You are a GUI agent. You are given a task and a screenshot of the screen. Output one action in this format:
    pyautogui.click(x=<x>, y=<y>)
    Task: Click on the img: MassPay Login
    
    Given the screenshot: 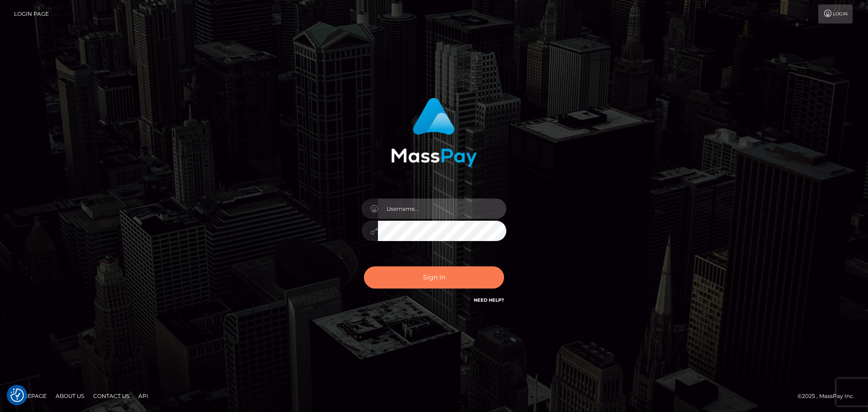 What is the action you would take?
    pyautogui.click(x=434, y=132)
    